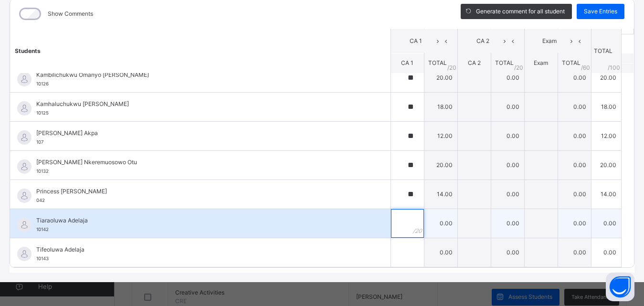 The height and width of the screenshot is (306, 644). Describe the element at coordinates (614, 67) in the screenshot. I see `span: /100` at that location.